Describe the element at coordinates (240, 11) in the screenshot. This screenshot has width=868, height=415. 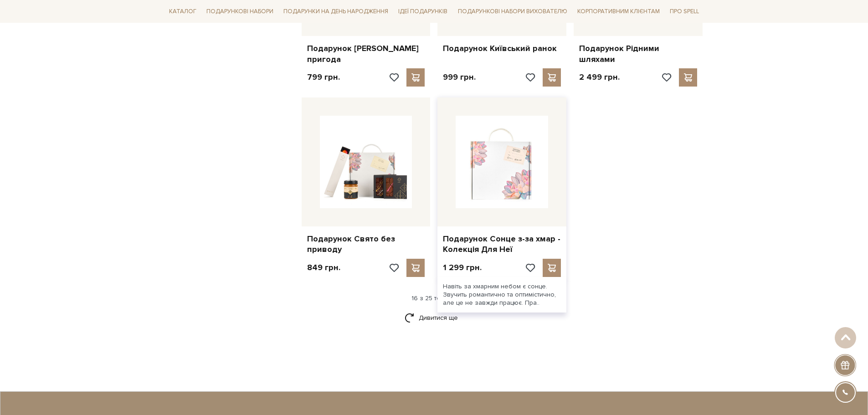
I see `a: Подарункові набори` at that location.